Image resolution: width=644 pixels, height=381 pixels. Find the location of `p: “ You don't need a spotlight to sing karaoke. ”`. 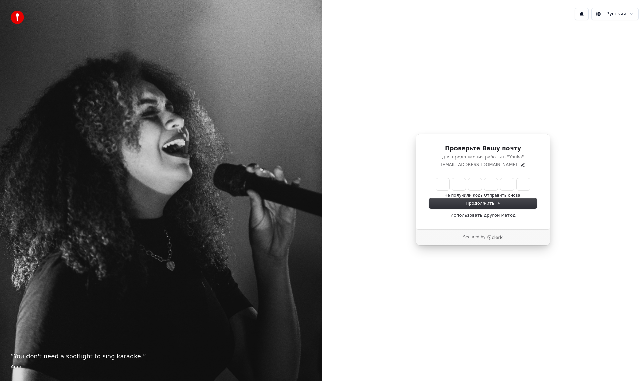

p: “ You don't need a spotlight to sing karaoke. ” is located at coordinates (161, 357).